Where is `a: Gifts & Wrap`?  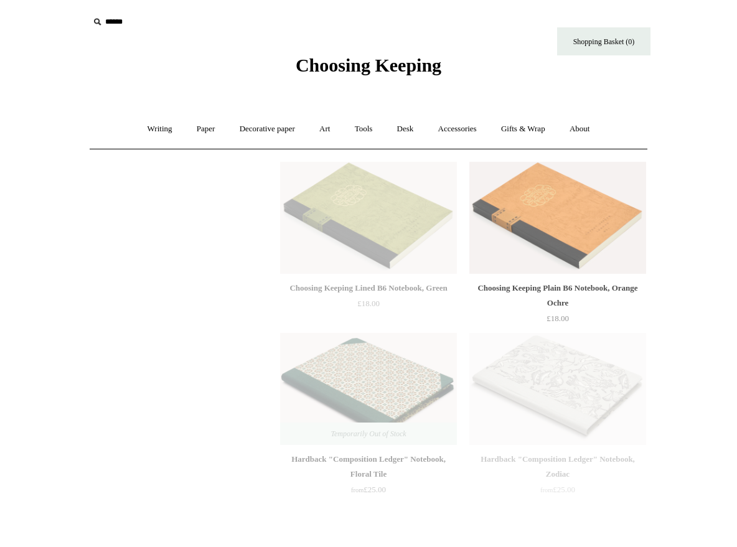
a: Gifts & Wrap is located at coordinates (523, 129).